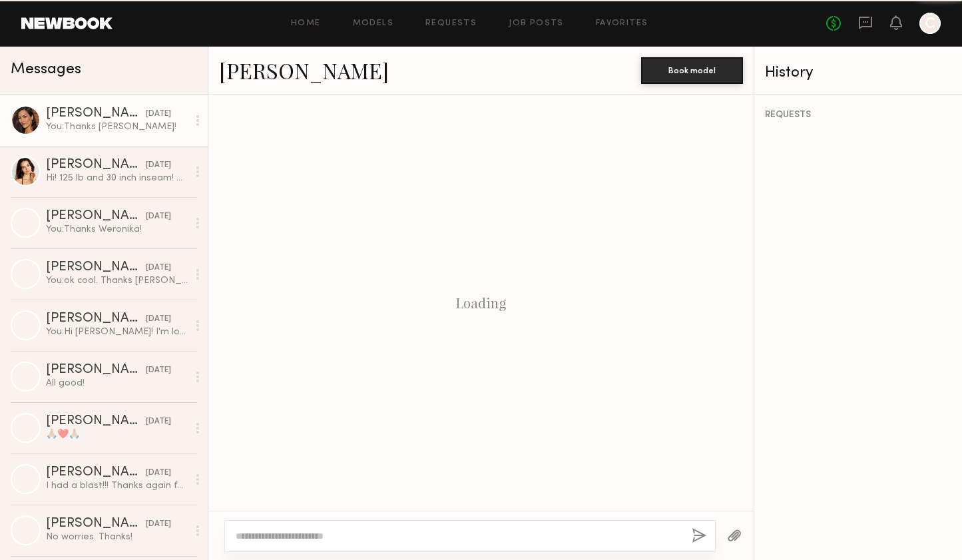  I want to click on span: Messages, so click(46, 69).